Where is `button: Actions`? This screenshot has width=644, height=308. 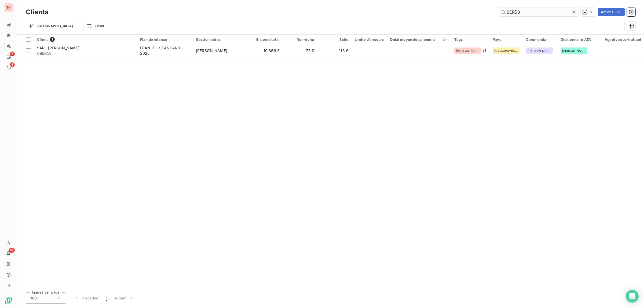
button: Actions is located at coordinates (612, 12).